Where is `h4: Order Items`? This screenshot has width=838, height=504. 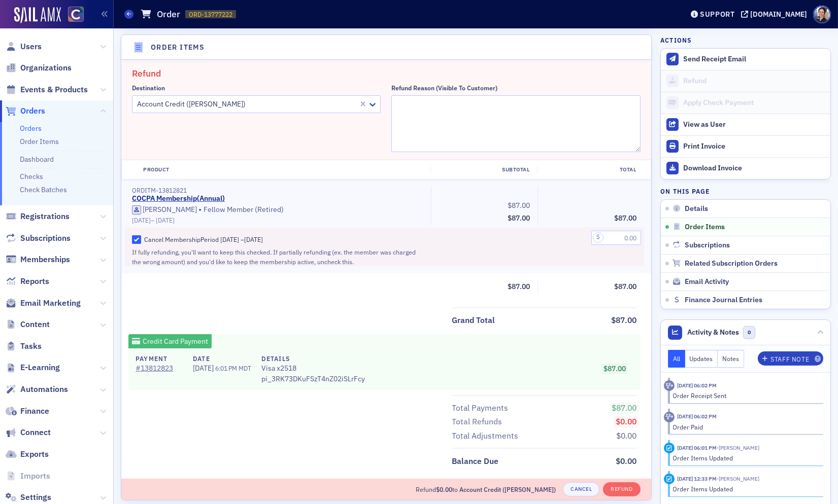 h4: Order Items is located at coordinates (177, 47).